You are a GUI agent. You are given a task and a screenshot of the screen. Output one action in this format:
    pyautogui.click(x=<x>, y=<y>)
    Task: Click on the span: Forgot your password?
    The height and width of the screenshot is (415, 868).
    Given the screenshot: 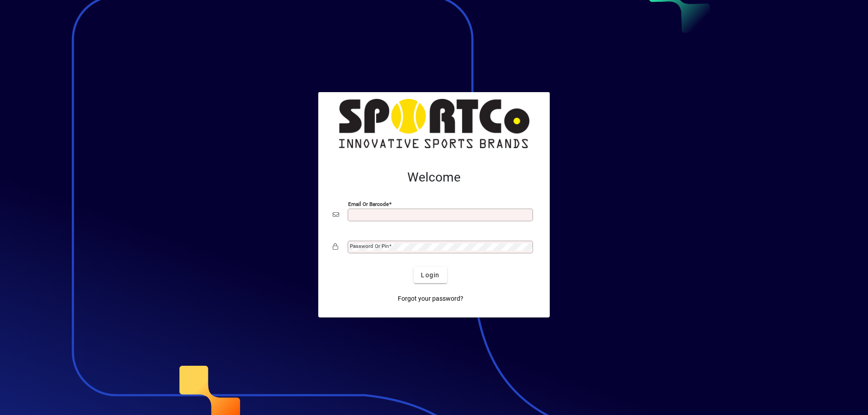 What is the action you would take?
    pyautogui.click(x=431, y=299)
    